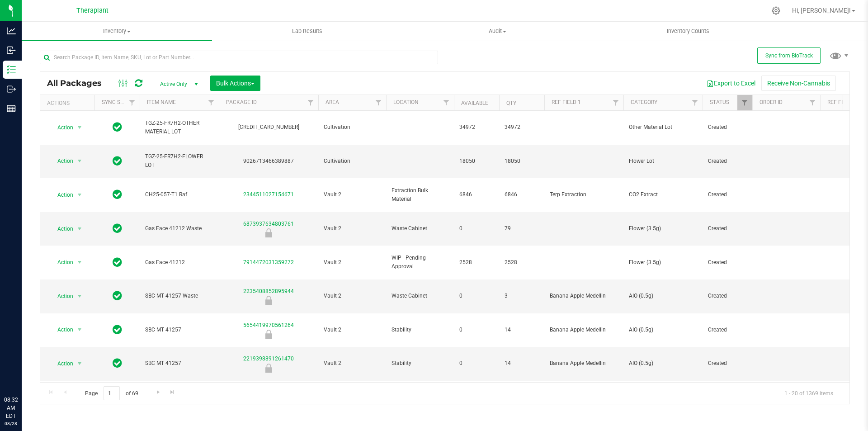 The width and height of the screenshot is (868, 431). What do you see at coordinates (662, 127) in the screenshot?
I see `span: Other Material Lot` at bounding box center [662, 127].